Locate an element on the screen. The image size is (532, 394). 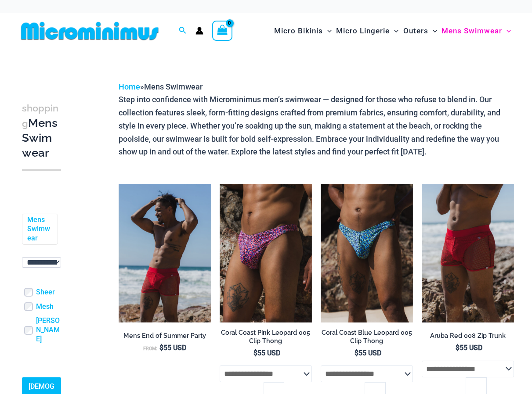
nav: Site Navigation is located at coordinates (392, 31).